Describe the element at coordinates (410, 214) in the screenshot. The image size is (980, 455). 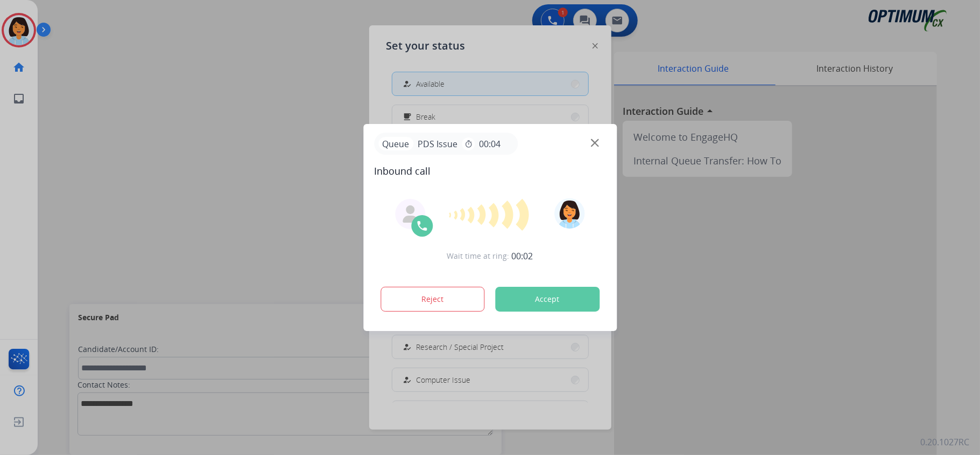
I see `img: agent-avatar` at that location.